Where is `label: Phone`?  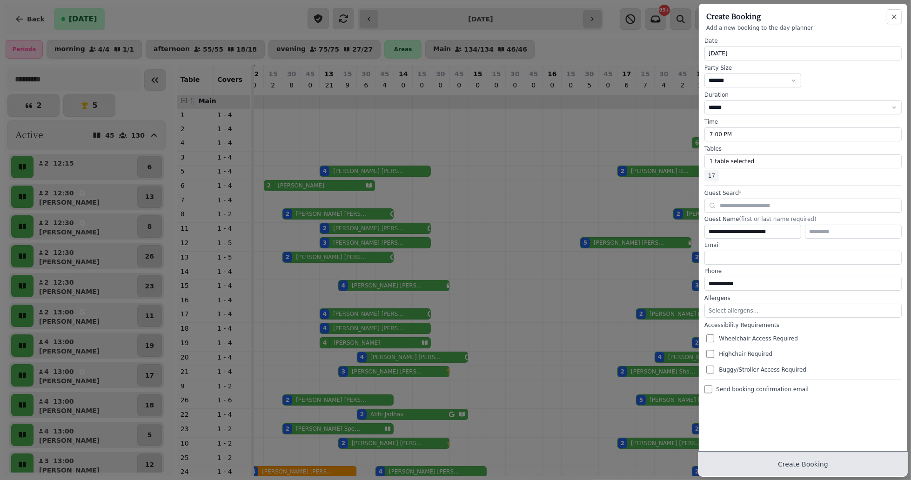
label: Phone is located at coordinates (803, 271).